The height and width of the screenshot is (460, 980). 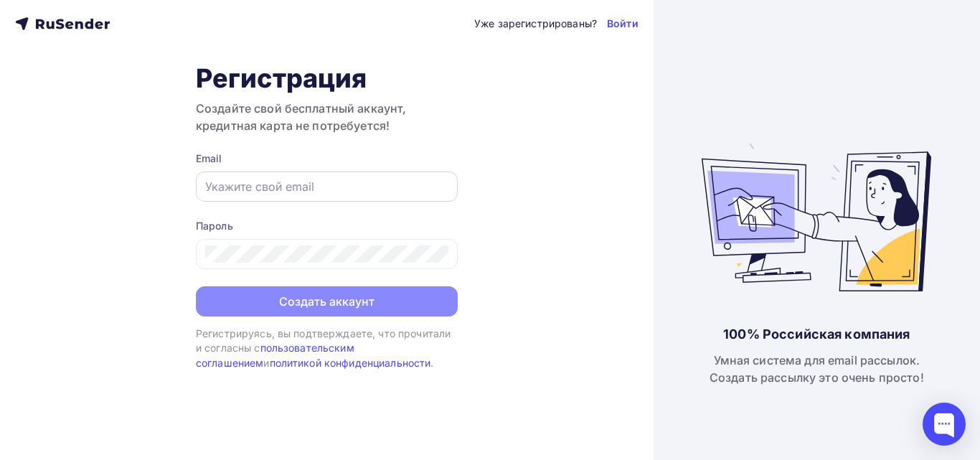 What do you see at coordinates (326, 226) in the screenshot?
I see `div: Пароль` at bounding box center [326, 226].